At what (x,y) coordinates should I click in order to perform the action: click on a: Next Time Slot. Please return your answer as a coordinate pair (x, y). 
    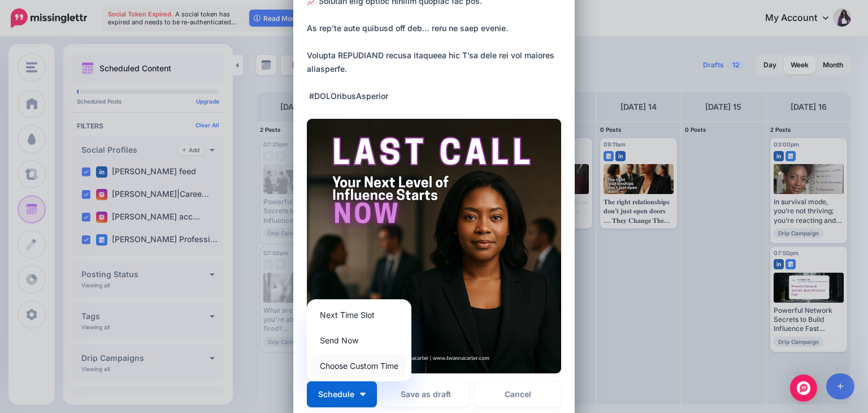
    Looking at the image, I should click on (358, 314).